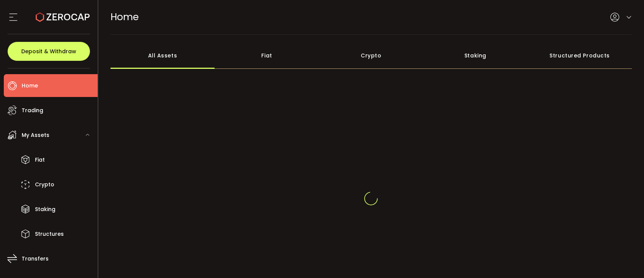 This screenshot has height=278, width=644. I want to click on span: Deposit & Withdraw, so click(48, 51).